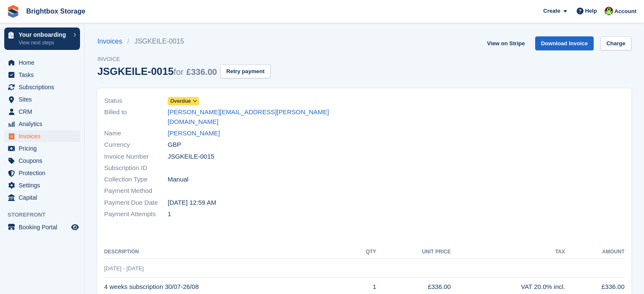 The width and height of the screenshot is (644, 294). I want to click on img: stora-icon-8386f47178a22dfd0bd8f6a31ec36ba5ce8667c1dd55bd0f319d3a0aa187defe.svg, so click(13, 11).